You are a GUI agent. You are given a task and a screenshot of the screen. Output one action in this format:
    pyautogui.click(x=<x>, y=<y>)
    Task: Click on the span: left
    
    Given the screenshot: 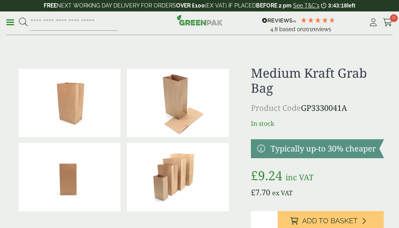 What is the action you would take?
    pyautogui.click(x=351, y=6)
    